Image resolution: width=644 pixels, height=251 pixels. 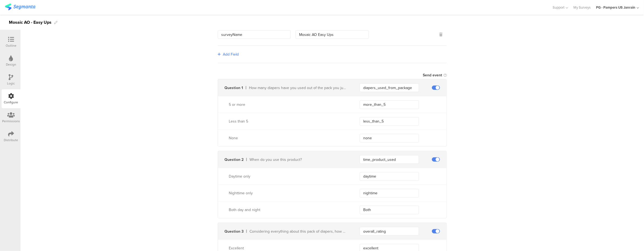 I want to click on div: Question 2, so click(x=234, y=159).